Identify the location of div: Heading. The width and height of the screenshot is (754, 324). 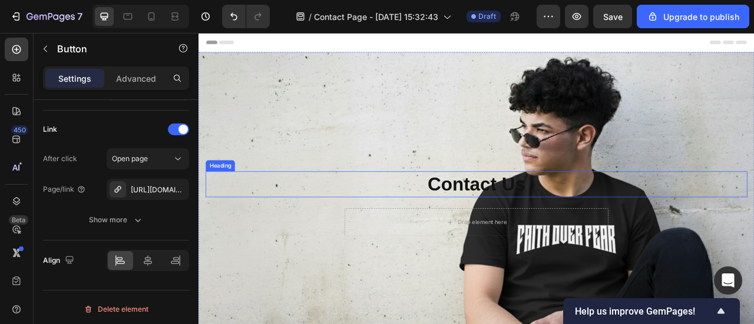
(27, 169).